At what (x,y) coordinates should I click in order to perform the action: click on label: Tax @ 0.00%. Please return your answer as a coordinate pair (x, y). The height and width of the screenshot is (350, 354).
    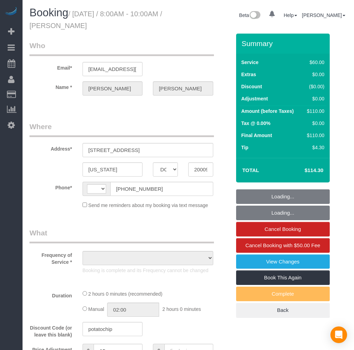
    Looking at the image, I should click on (256, 123).